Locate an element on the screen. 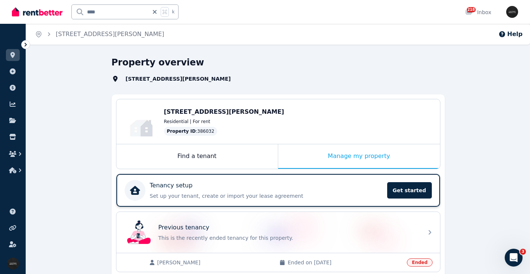 Image resolution: width=530 pixels, height=274 pixels. div: Find a tenant is located at coordinates (197, 157).